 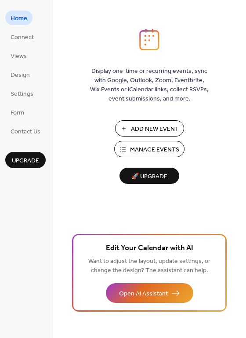 What do you see at coordinates (25, 131) in the screenshot?
I see `a: Contact Us` at bounding box center [25, 131].